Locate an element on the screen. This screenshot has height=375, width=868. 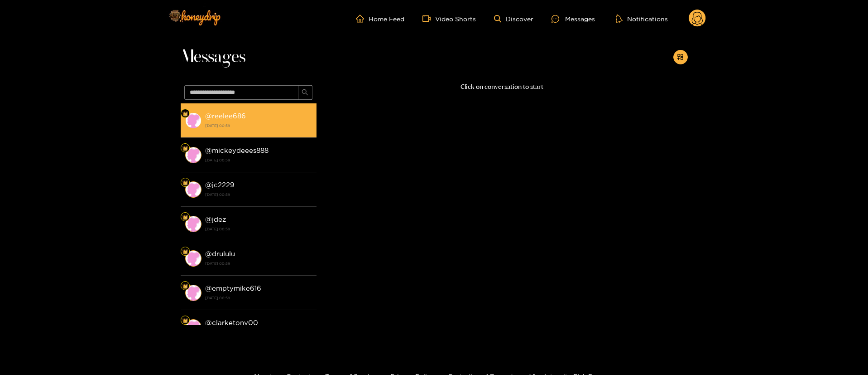
div: Messages is located at coordinates (573, 19).